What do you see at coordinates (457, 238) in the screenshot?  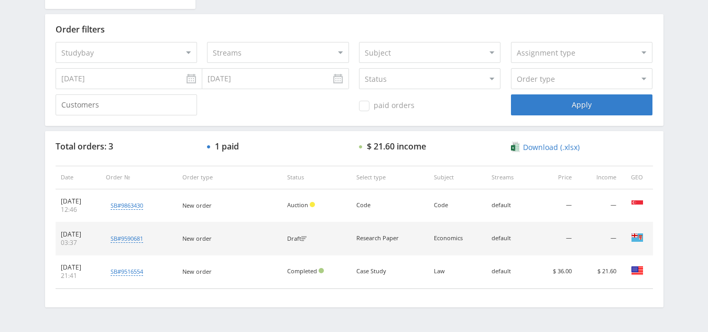 I see `div: Economics` at bounding box center [457, 238].